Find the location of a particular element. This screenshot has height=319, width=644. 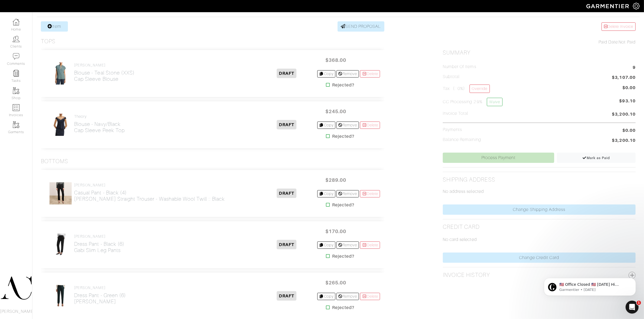

h5: Subtotal is located at coordinates (451, 77).